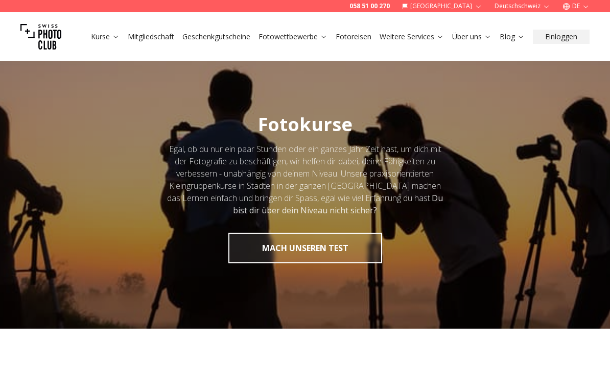 The image size is (610, 371). Describe the element at coordinates (151, 37) in the screenshot. I see `a: Mitgliedschaft` at that location.